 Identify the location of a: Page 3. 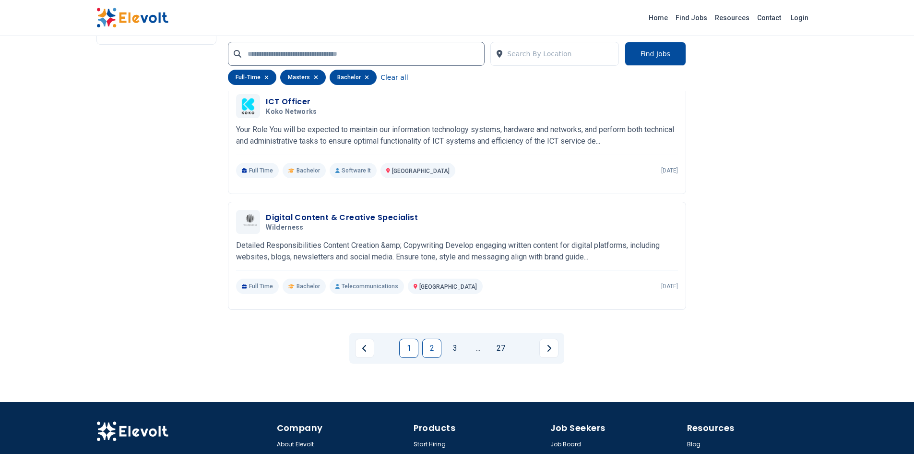
(455, 348).